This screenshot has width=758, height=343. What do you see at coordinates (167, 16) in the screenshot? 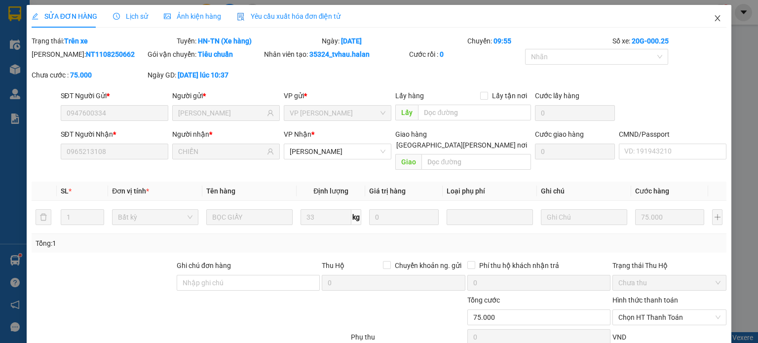
I see `span: picture` at bounding box center [167, 16].